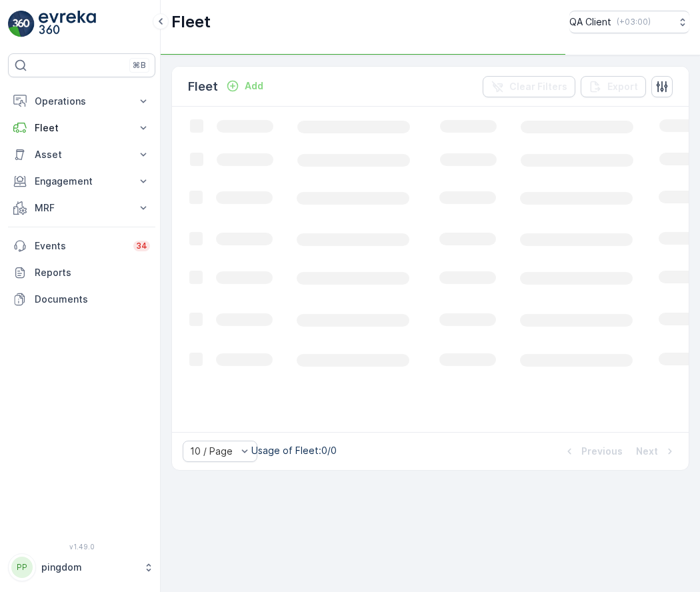  Describe the element at coordinates (92, 273) in the screenshot. I see `p: Reports` at that location.